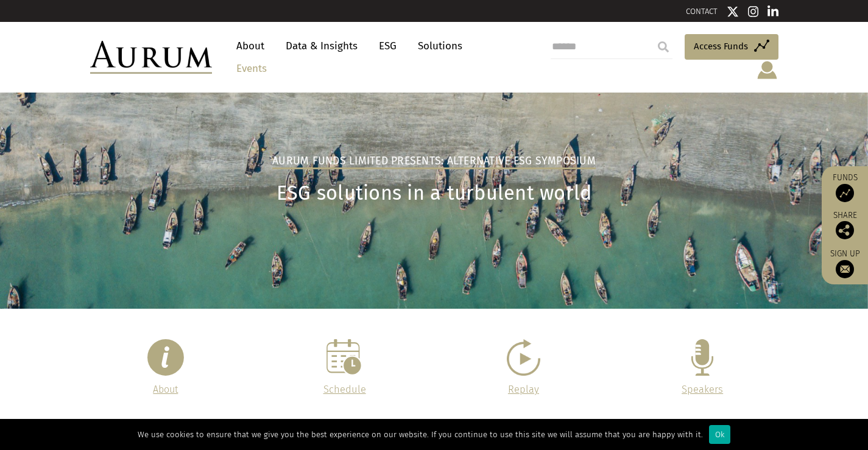 This screenshot has height=450, width=868. I want to click on img: Linkedin icon, so click(773, 12).